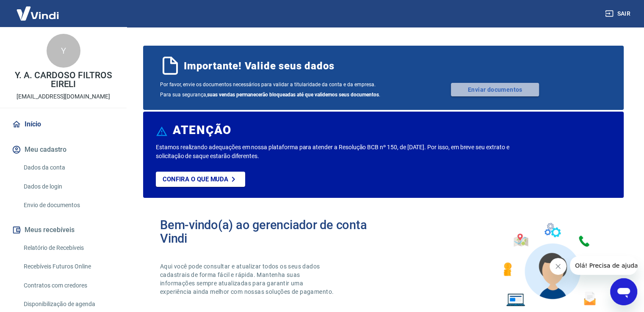 The height and width of the screenshot is (312, 644). What do you see at coordinates (248, 279) in the screenshot?
I see `p: Aqui você pode consultar e atualizar todos os seus dados cadastrais de forma fácil e rápida. Mant...` at bounding box center [248, 279].